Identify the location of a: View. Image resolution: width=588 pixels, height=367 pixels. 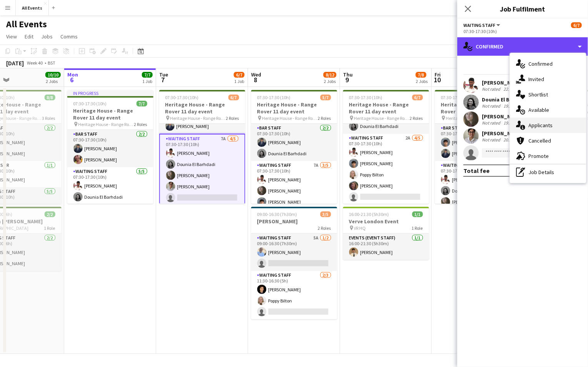
(11, 37).